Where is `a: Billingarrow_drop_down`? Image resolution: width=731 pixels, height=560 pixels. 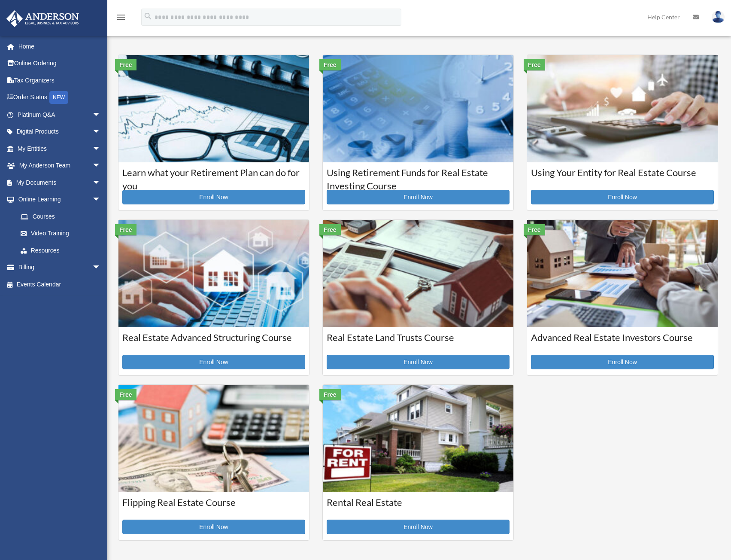 a: Billingarrow_drop_down is located at coordinates (59, 268).